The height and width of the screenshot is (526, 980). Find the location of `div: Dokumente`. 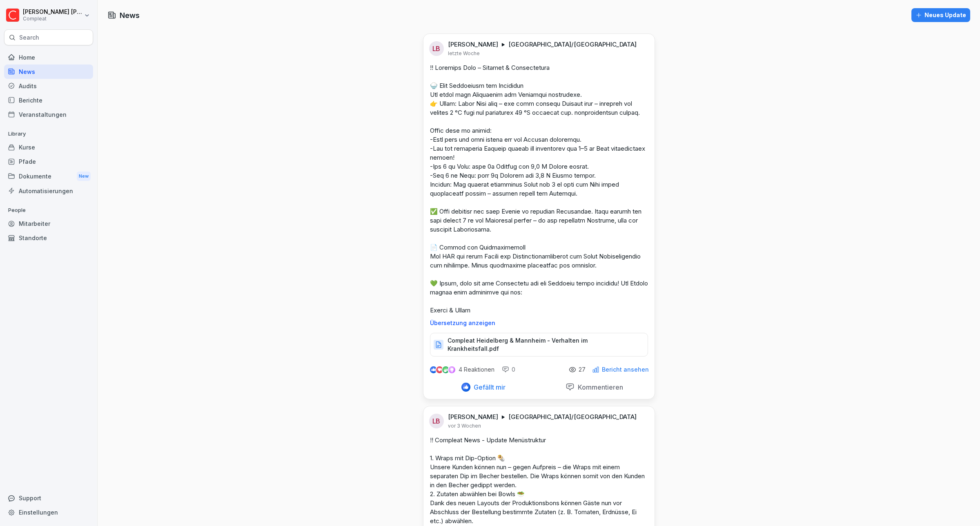

div: Dokumente is located at coordinates (49, 177).